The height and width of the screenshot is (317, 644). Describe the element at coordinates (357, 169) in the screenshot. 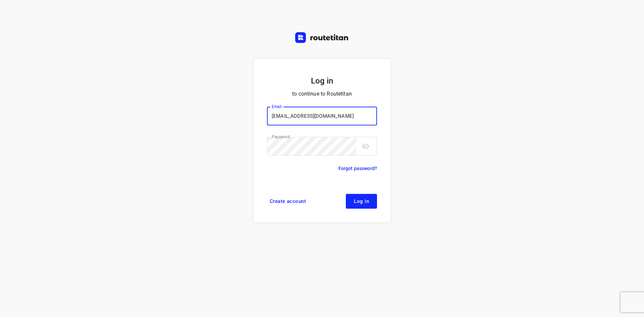

I see `a: Forgot password?` at that location.